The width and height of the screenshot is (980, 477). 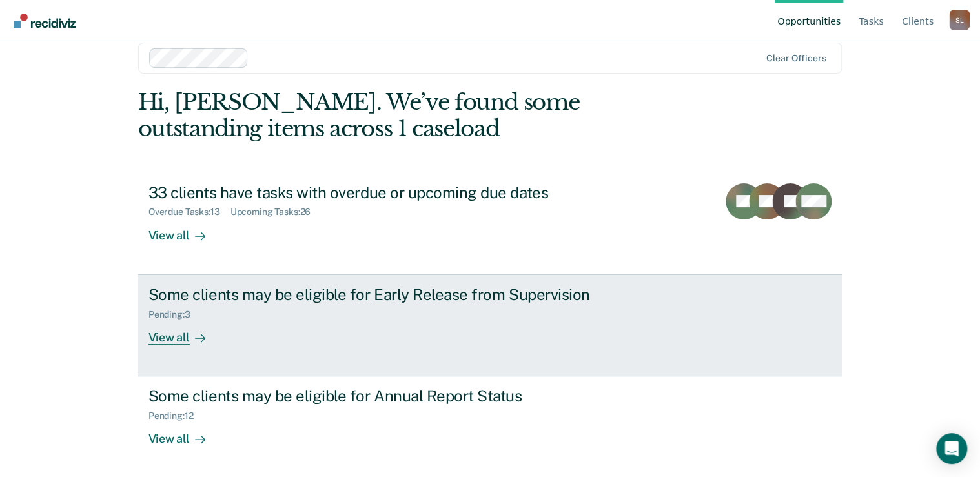 What do you see at coordinates (952, 449) in the screenshot?
I see `div: Open Intercom Messenger` at bounding box center [952, 449].